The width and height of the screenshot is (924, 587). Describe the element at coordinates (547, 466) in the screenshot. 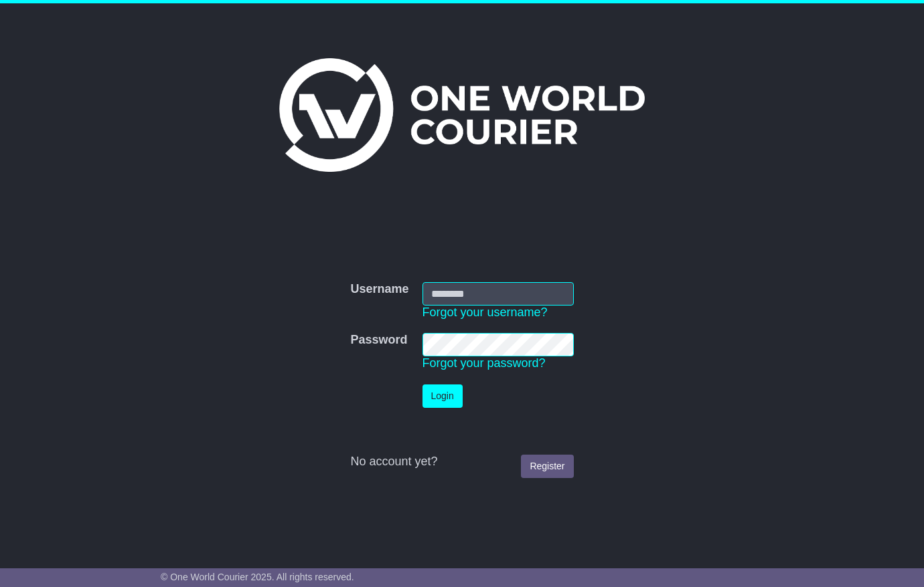

I see `a: Register` at that location.